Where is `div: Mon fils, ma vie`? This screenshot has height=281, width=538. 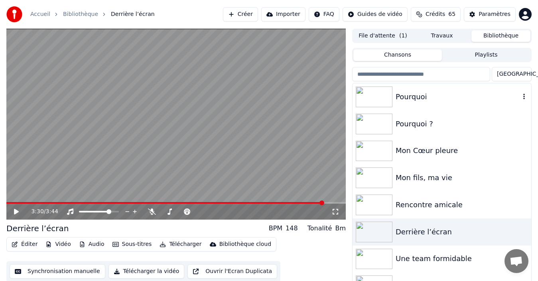 div: Mon fils, ma vie is located at coordinates (462, 178).